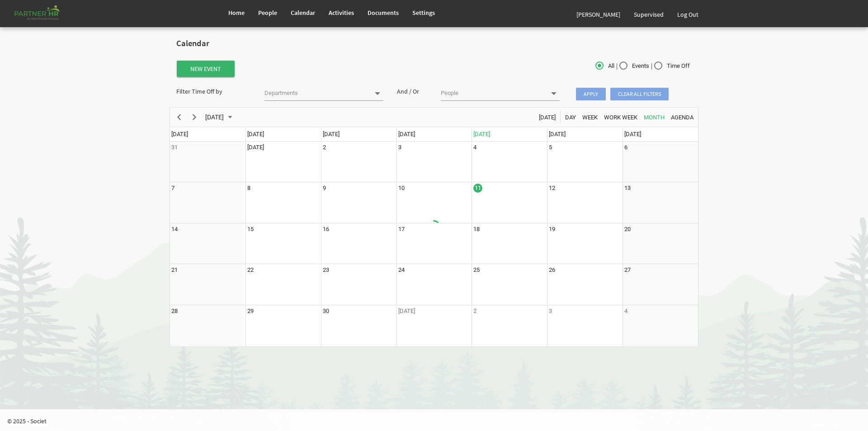  I want to click on a: Supervised, so click(649, 15).